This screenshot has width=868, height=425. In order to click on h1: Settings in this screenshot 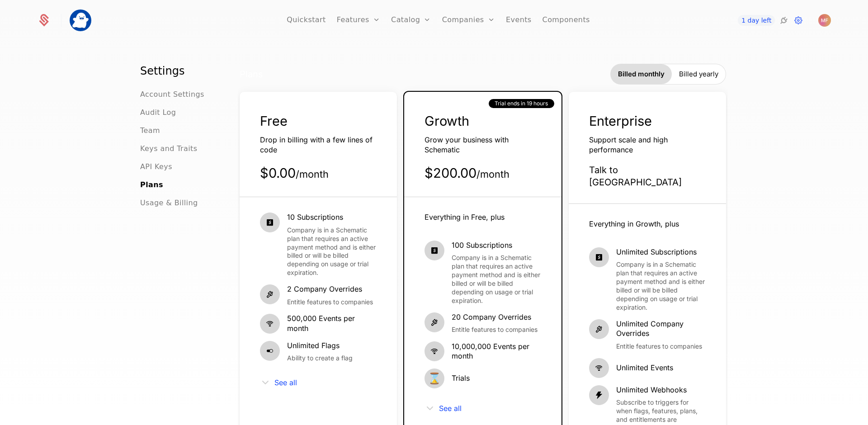, I will do `click(178, 71)`.